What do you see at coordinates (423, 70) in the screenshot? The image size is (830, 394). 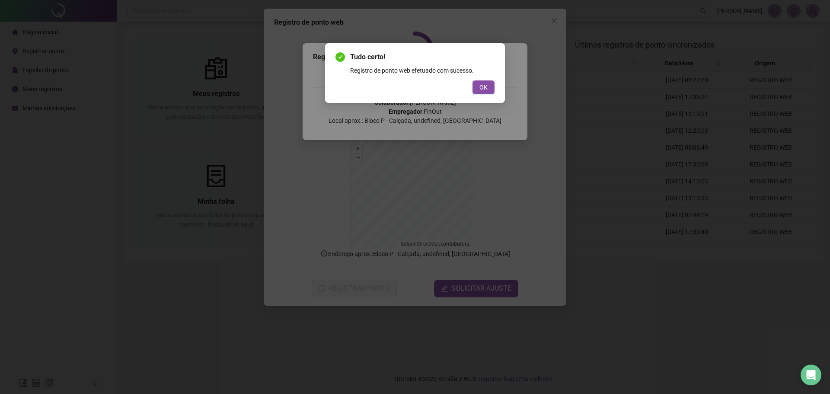 I see `div: Registro de ponto web efetuado com sucesso.` at bounding box center [423, 70].